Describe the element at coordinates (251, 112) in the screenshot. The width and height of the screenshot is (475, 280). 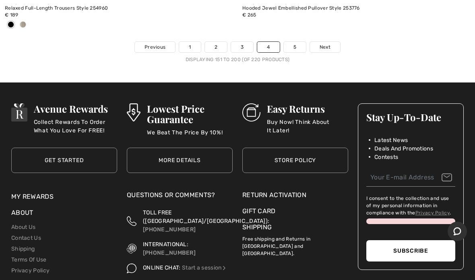
I see `img: Easy Returns` at that location.